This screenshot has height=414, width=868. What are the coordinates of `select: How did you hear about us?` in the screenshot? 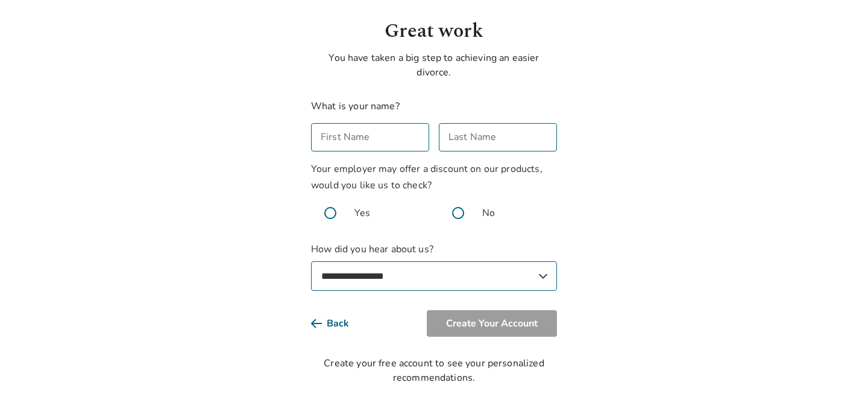 It's located at (434, 276).